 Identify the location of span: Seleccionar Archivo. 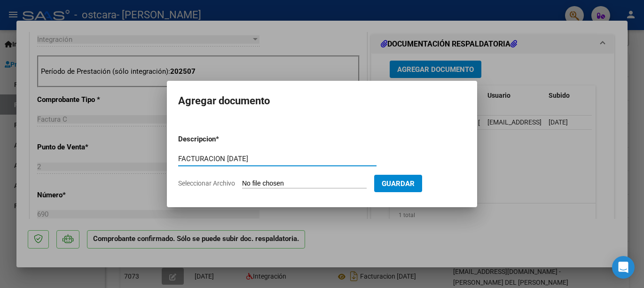
(206, 183).